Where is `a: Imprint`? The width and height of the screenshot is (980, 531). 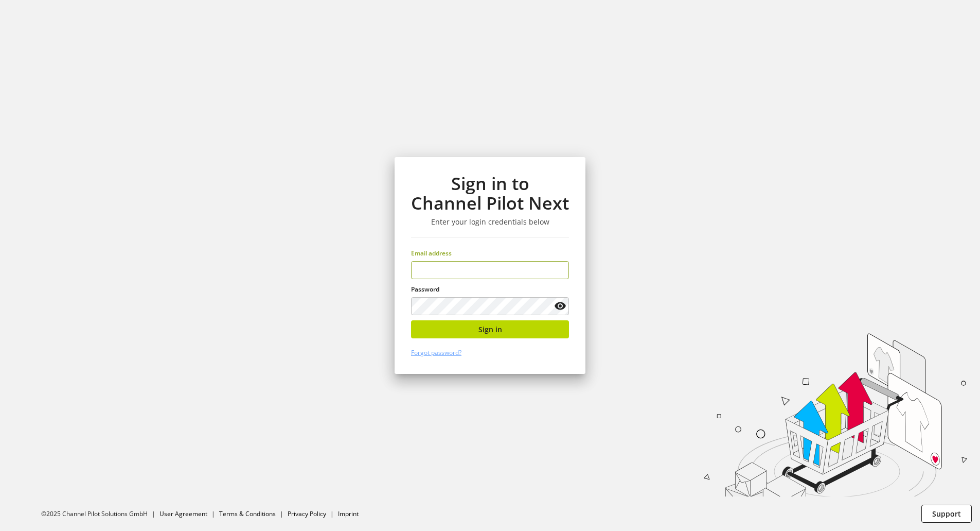 a: Imprint is located at coordinates (349, 513).